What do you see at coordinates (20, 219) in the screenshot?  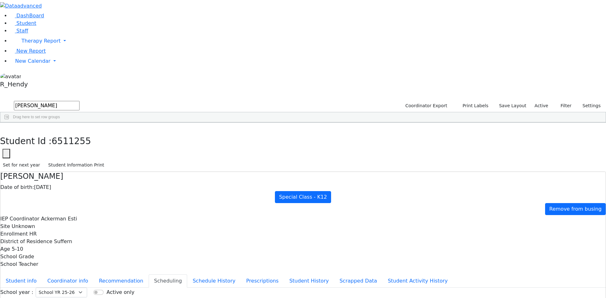 I see `label: IEP Coordinator` at bounding box center [20, 219].